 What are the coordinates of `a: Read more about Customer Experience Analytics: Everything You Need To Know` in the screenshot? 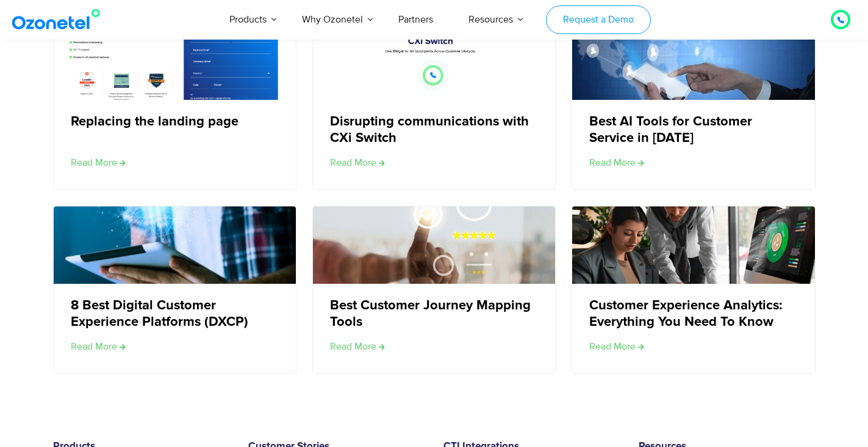 It's located at (617, 346).